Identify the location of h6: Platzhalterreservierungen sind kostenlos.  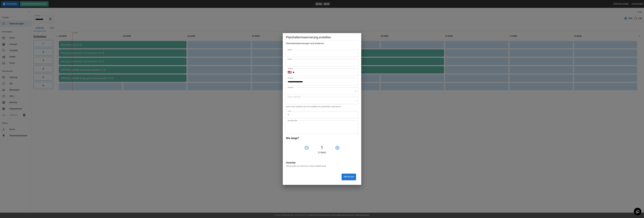
(322, 43).